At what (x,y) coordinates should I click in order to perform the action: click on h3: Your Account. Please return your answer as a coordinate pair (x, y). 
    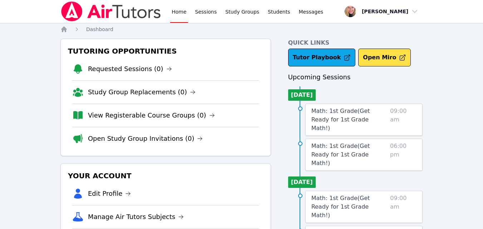
    Looking at the image, I should click on (165, 176).